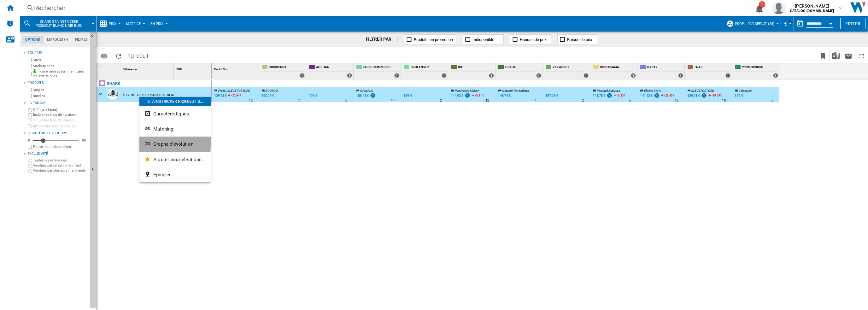 The width and height of the screenshot is (868, 310). What do you see at coordinates (163, 129) in the screenshot?
I see `span: Matching` at bounding box center [163, 129].